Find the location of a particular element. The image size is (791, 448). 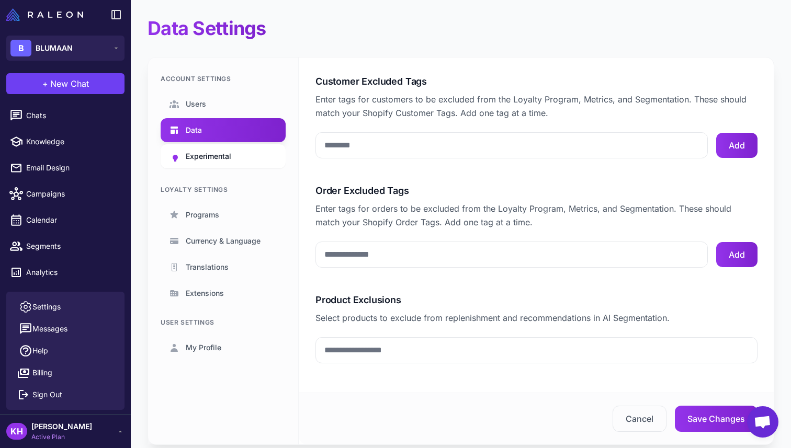

a: Extensions is located at coordinates (223, 294).